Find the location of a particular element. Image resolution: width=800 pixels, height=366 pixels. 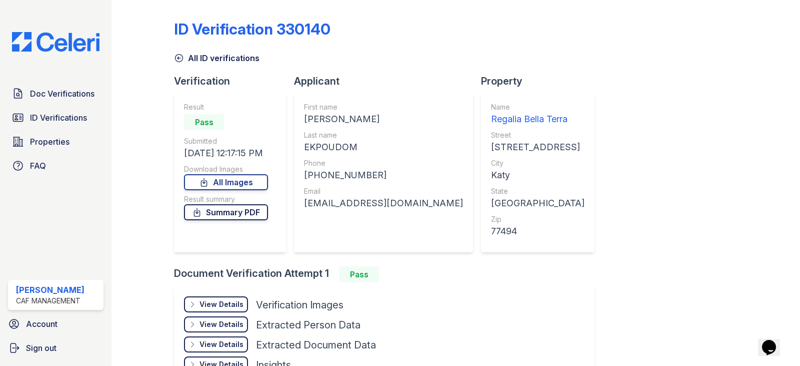

div: Document Verification Attempt 1 is located at coordinates (388, 274).